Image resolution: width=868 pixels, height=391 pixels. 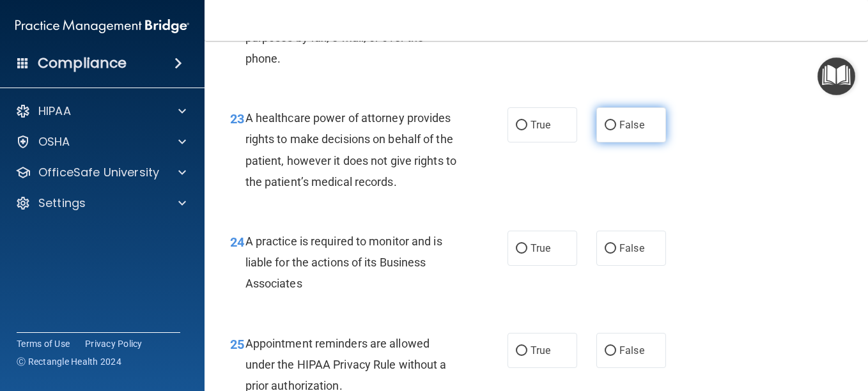 What do you see at coordinates (114, 344) in the screenshot?
I see `a: Privacy Policy` at bounding box center [114, 344].